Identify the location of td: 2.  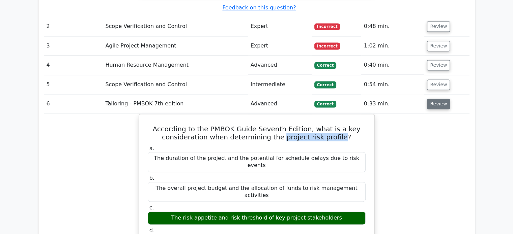
(73, 26).